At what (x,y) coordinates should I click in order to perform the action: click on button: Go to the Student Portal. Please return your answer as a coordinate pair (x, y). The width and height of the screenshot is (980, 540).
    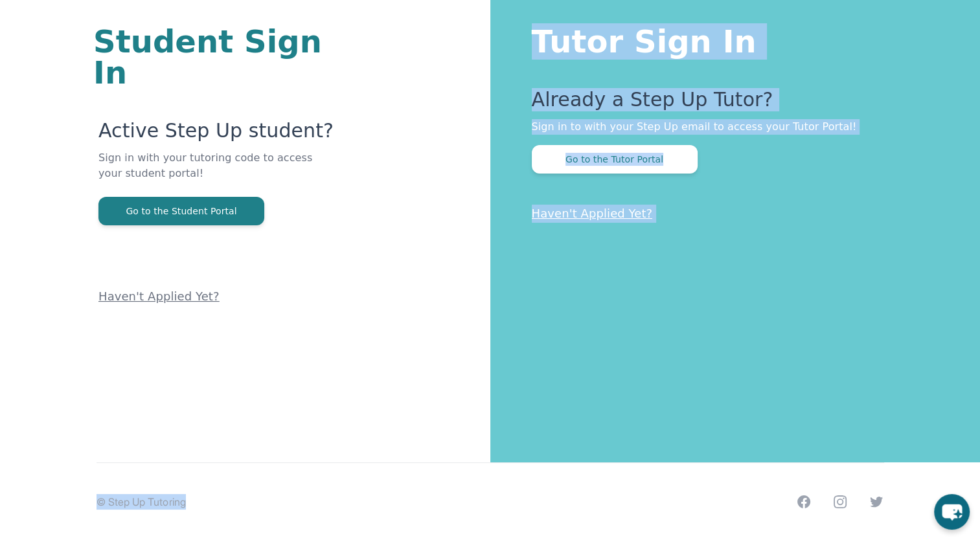
    Looking at the image, I should click on (182, 211).